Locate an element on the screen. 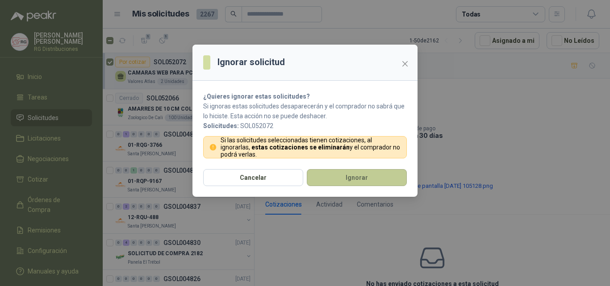 This screenshot has height=286, width=610. p: SOL052072 is located at coordinates (305, 126).